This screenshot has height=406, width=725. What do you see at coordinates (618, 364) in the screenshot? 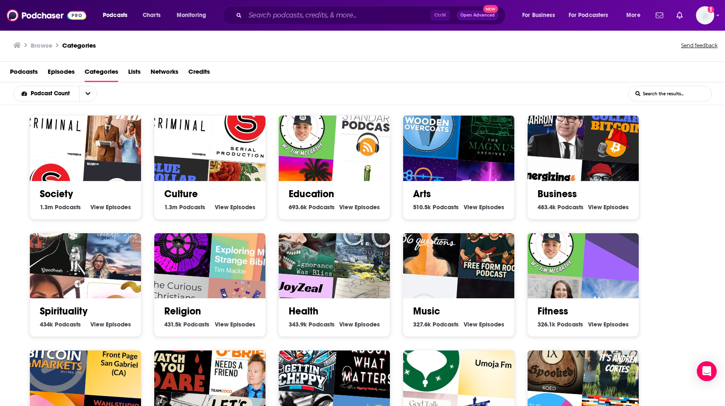
I see `img: It’s Andrea Cortes` at bounding box center [618, 364].